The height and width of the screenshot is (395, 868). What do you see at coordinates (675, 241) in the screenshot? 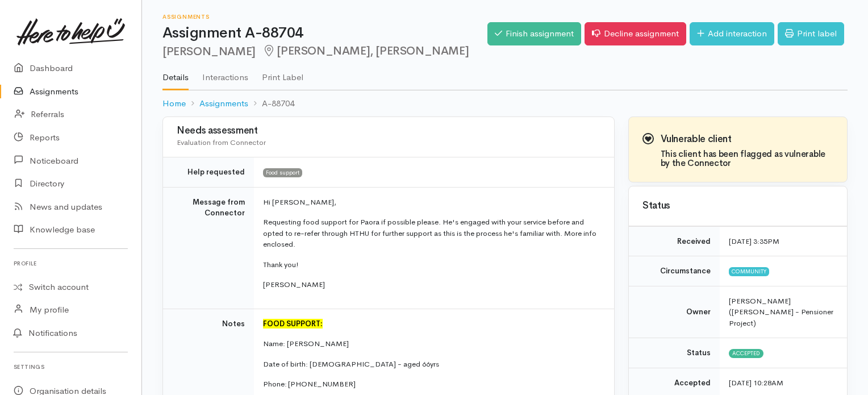
I see `td: Received` at bounding box center [675, 241].